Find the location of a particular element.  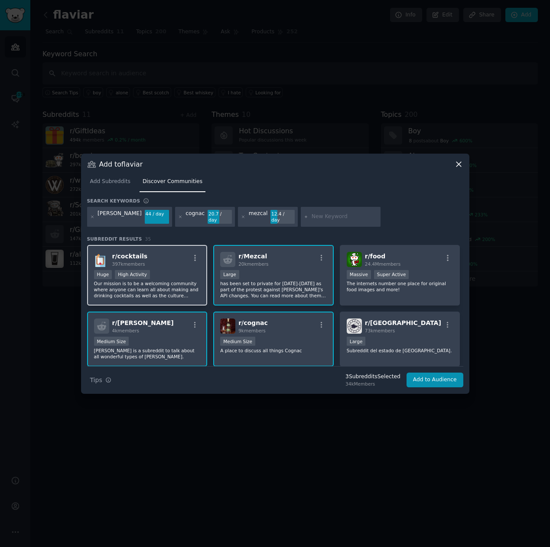

span: r/ Mezcal is located at coordinates (252, 256).